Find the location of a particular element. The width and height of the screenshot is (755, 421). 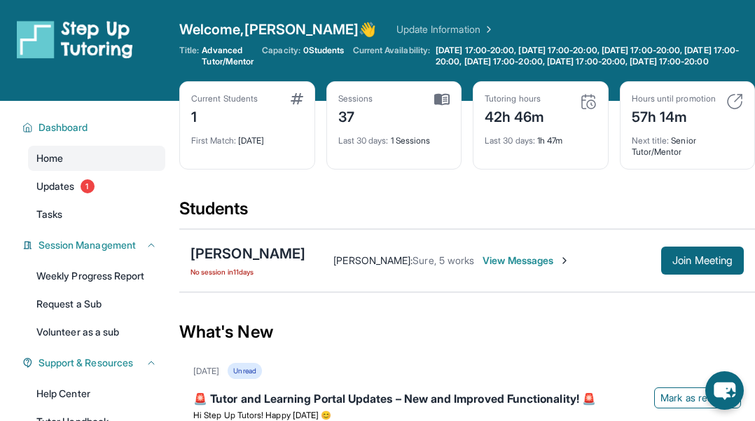

button: Session Management is located at coordinates (95, 245).